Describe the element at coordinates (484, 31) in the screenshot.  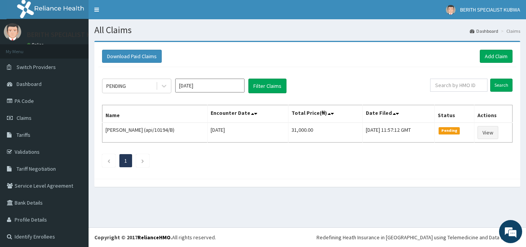
I see `a: Dashboard` at that location.